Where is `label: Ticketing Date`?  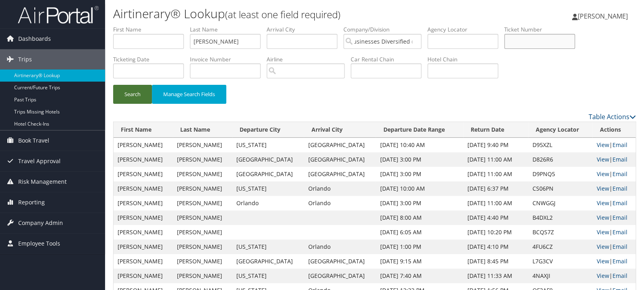
label: Ticketing Date is located at coordinates (151, 60).